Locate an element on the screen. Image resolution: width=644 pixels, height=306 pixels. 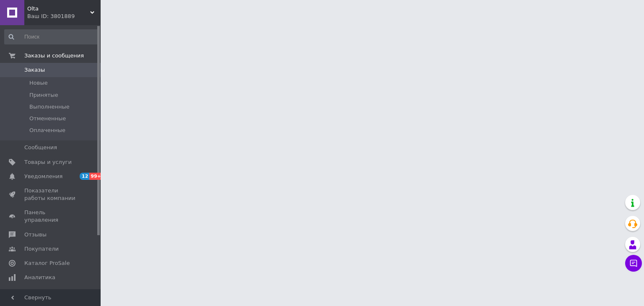
span: Выполненные is located at coordinates (50, 107).